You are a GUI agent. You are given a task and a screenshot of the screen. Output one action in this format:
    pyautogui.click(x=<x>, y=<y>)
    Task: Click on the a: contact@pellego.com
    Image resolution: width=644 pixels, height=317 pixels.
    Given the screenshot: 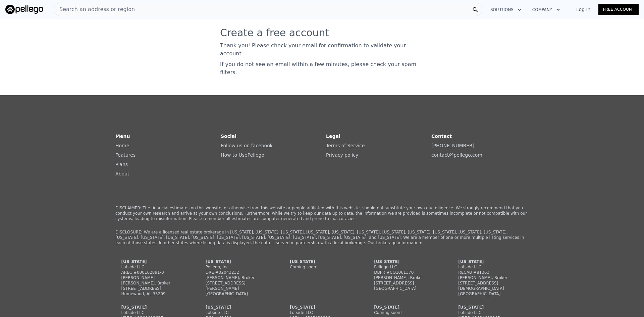 What is the action you would take?
    pyautogui.click(x=456, y=155)
    